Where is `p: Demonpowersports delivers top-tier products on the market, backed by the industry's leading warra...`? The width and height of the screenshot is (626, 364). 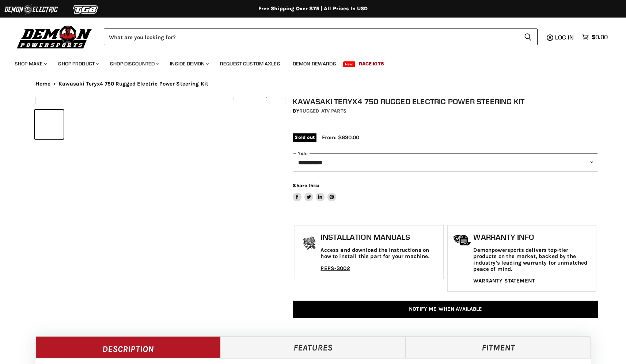 p: Demonpowersports delivers top-tier products on the market, backed by the industry's leading warra... is located at coordinates (533, 259).